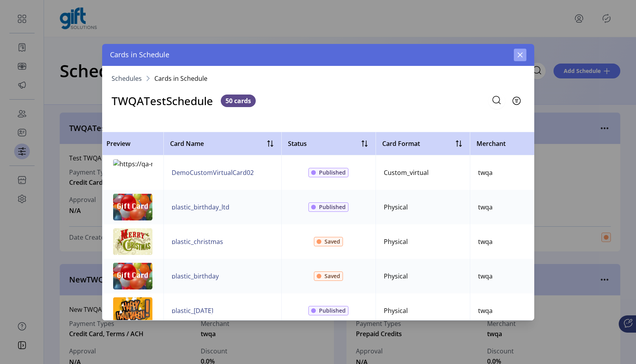  I want to click on h3: TWQATestSchedule, so click(162, 101).